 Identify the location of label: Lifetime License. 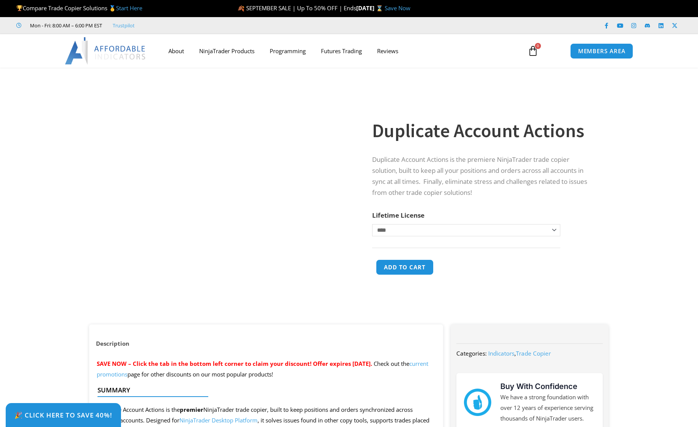
(399, 215).